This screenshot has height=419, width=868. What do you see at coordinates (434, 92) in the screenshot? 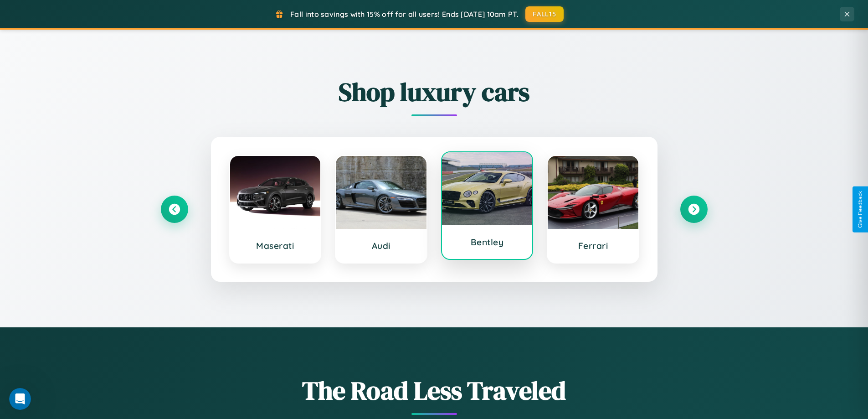
I see `h2: Shop luxury cars` at bounding box center [434, 92].